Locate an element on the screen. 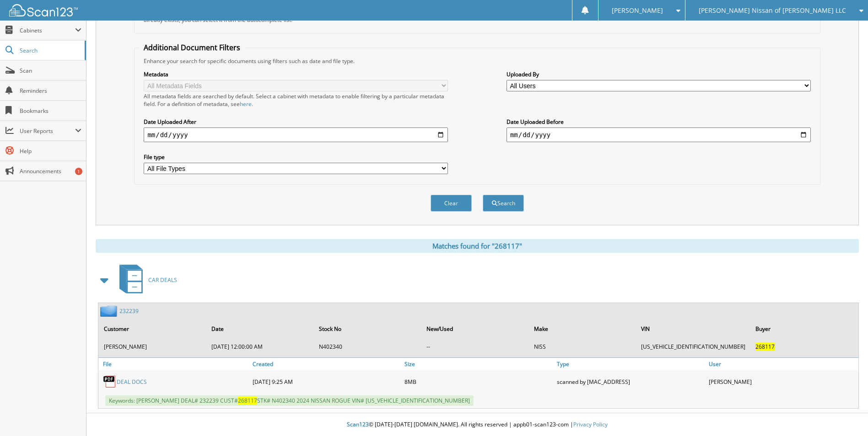 Image resolution: width=868 pixels, height=436 pixels. td: N402340 is located at coordinates (367, 346).